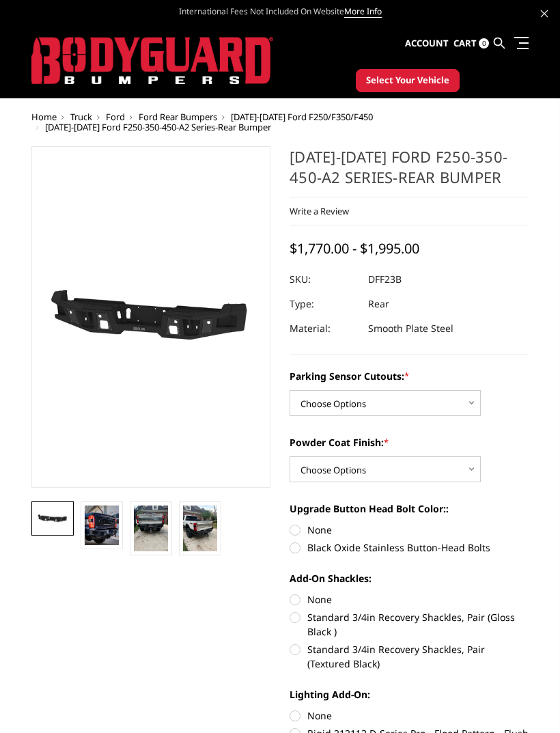  I want to click on a: Ford, so click(115, 117).